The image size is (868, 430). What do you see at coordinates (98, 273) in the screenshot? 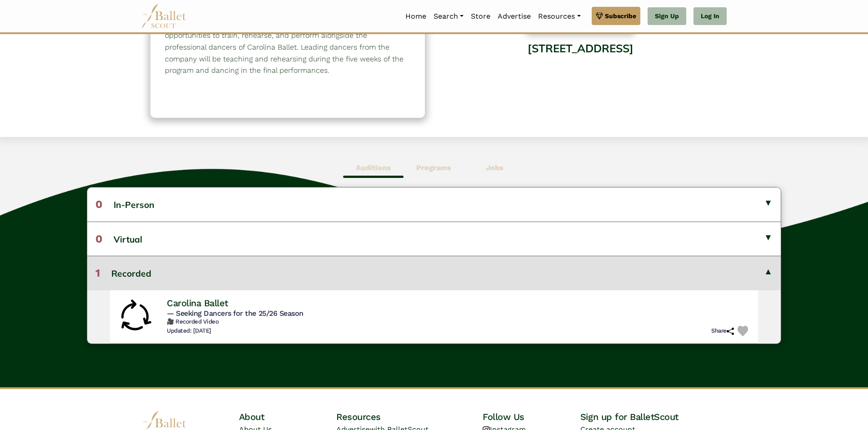
I see `span: 1` at bounding box center [98, 273].